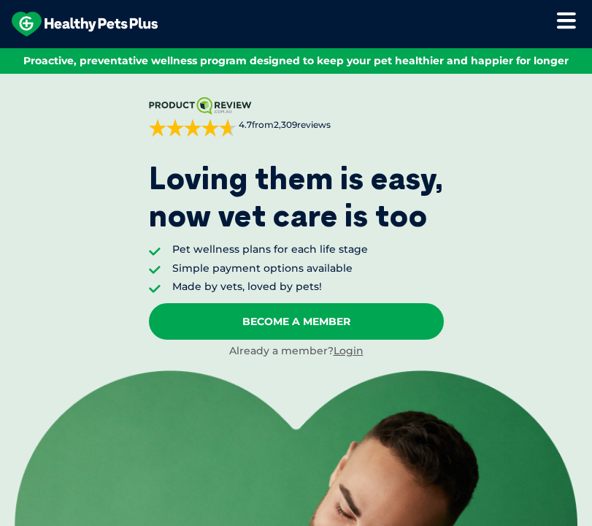 The image size is (592, 526). Describe the element at coordinates (296, 196) in the screenshot. I see `p: Loving them is easy, now vet care is too` at that location.